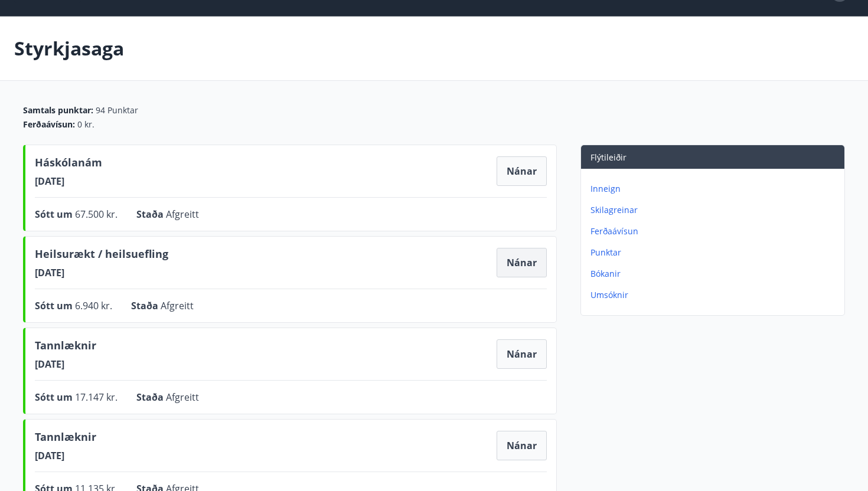 The height and width of the screenshot is (491, 868). I want to click on span: Ferðaávísun :, so click(49, 125).